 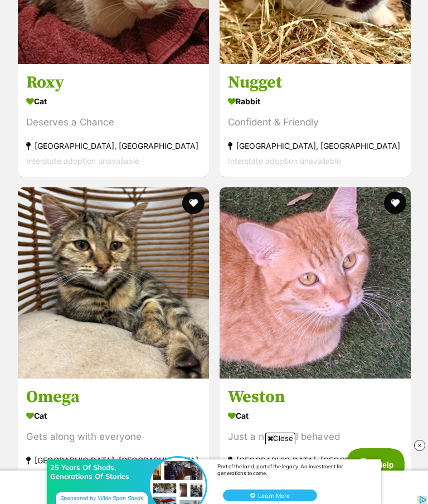 I want to click on div: Sponsored by Wide Span Sheds, so click(x=101, y=61).